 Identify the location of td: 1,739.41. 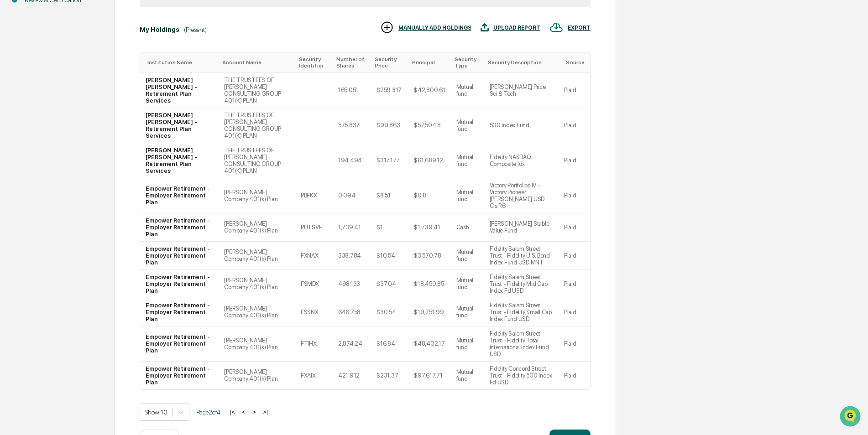
(352, 228).